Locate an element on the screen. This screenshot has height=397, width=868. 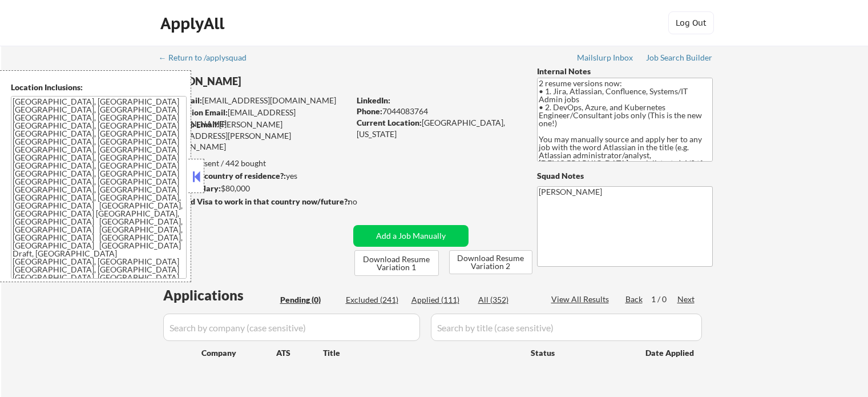
div: Date Applied is located at coordinates (671, 353).